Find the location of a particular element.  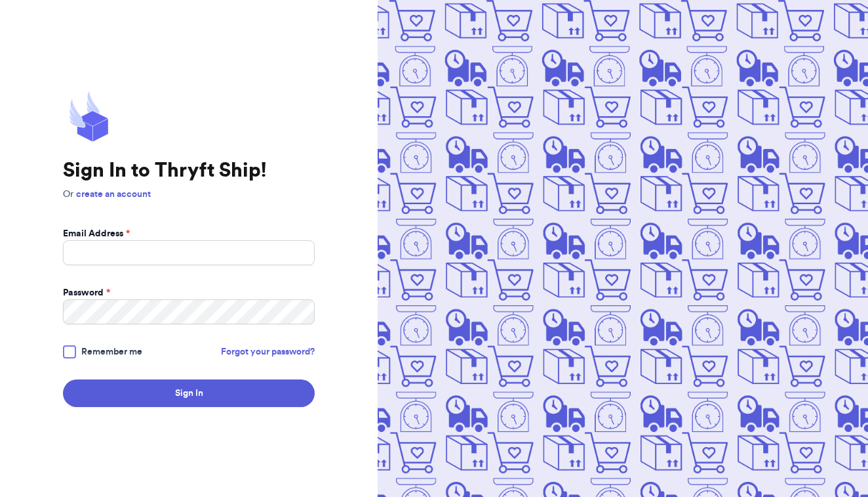

a: Forgot your password? is located at coordinates (268, 352).